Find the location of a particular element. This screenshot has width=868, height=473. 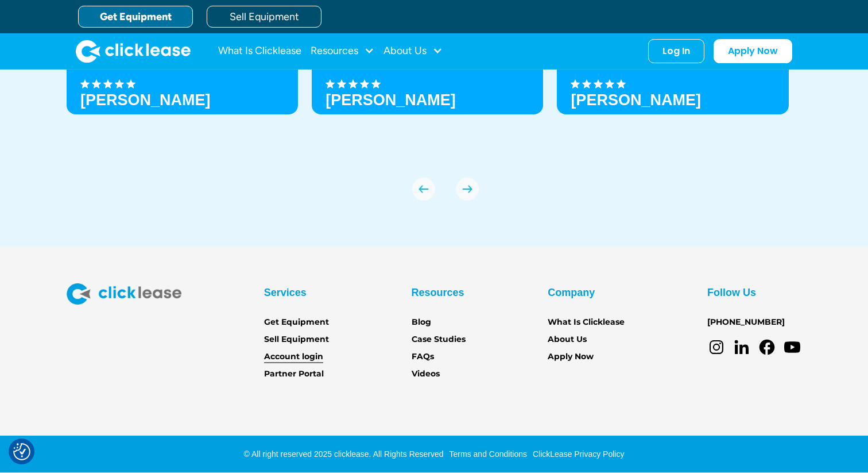

div: About Us is located at coordinates (413, 51).